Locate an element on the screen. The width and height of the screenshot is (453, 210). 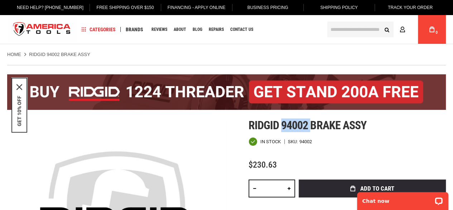
span: About is located at coordinates (180, 29).